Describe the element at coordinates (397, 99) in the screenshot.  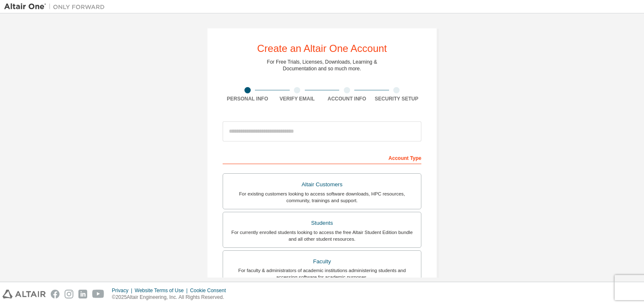
I see `div: Security Setup` at that location.